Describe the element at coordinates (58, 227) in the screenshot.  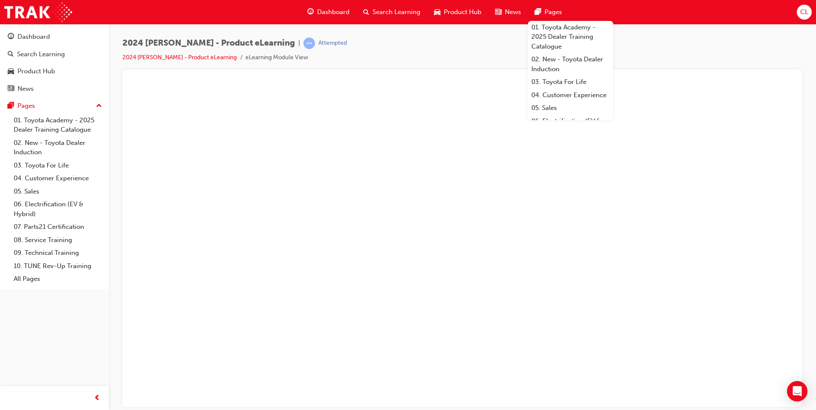
I see `a: 07. Parts21 Certification` at that location.